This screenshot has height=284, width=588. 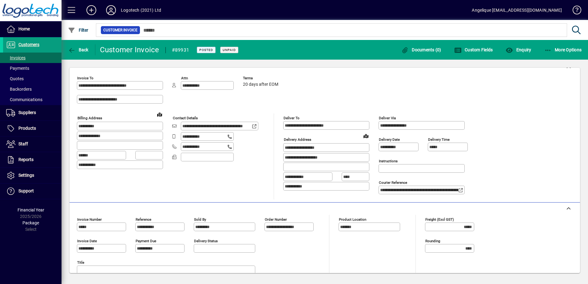 What do you see at coordinates (387, 118) in the screenshot?
I see `mat-label: Deliver via` at bounding box center [387, 118].